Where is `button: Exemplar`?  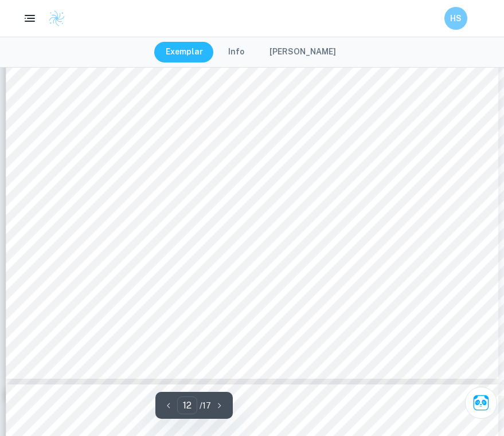 button: Exemplar is located at coordinates (184, 52).